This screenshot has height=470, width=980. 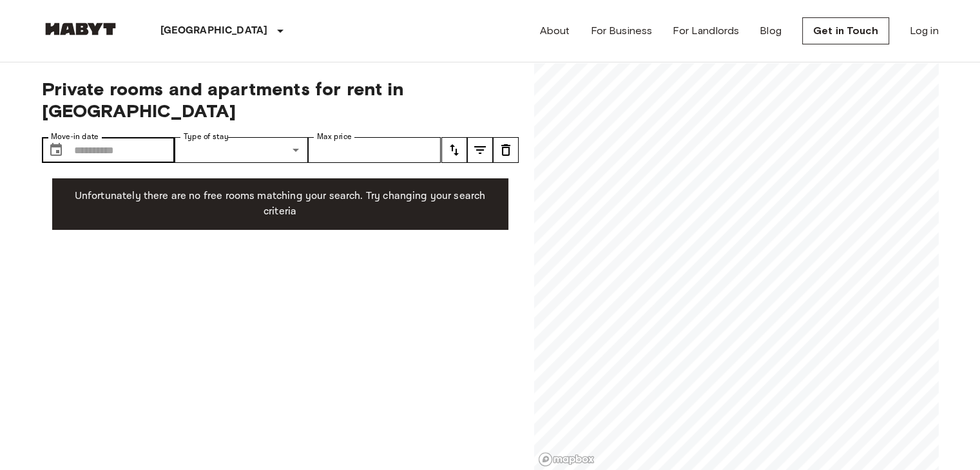 What do you see at coordinates (334, 137) in the screenshot?
I see `label: Max price` at bounding box center [334, 137].